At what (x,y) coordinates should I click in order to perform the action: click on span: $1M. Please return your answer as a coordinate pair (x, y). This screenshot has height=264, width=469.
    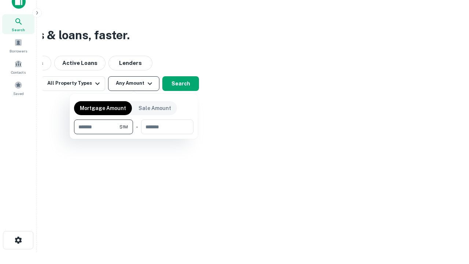
    Looking at the image, I should click on (124, 127).